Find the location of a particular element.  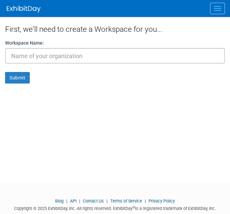

img: ExhibitDay is located at coordinates (24, 9).